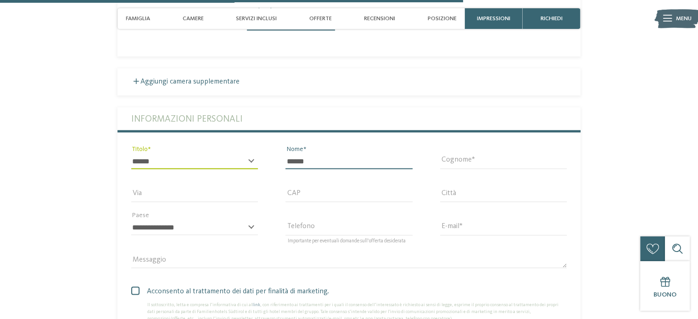 The image size is (698, 319). Describe the element at coordinates (320, 18) in the screenshot. I see `span: Offerte` at that location.